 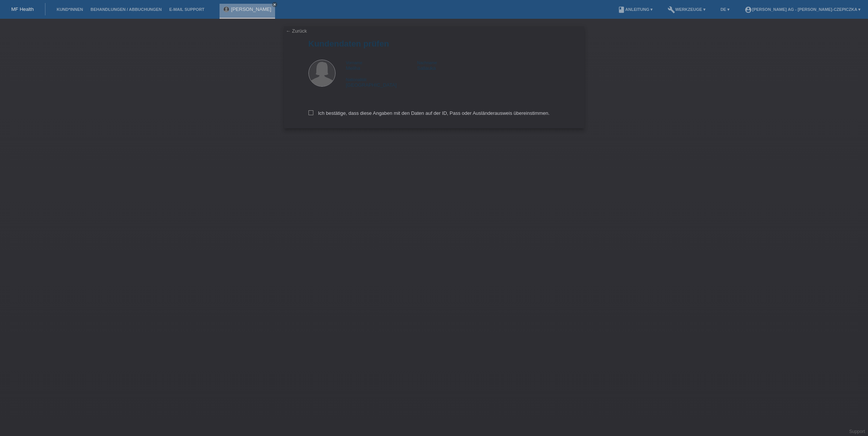 I want to click on a: MF Health, so click(x=23, y=9).